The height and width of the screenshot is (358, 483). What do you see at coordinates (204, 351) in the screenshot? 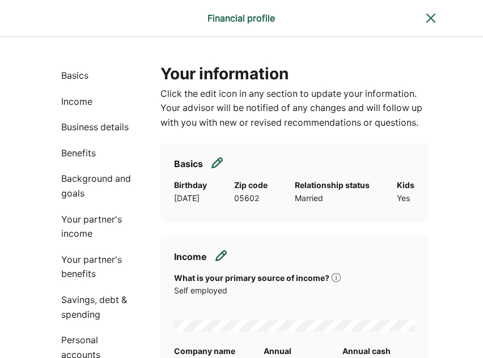
I see `div: Company name` at bounding box center [204, 351].